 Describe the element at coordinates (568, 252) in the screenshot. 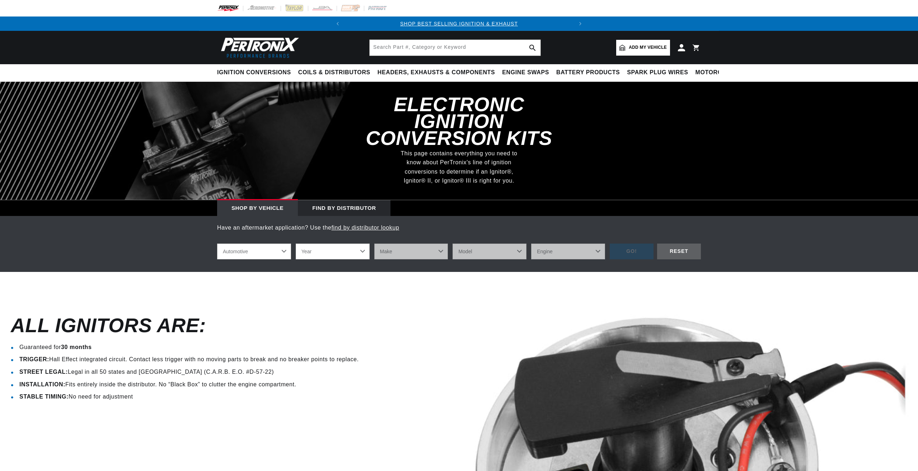

I see `select: Engine` at that location.